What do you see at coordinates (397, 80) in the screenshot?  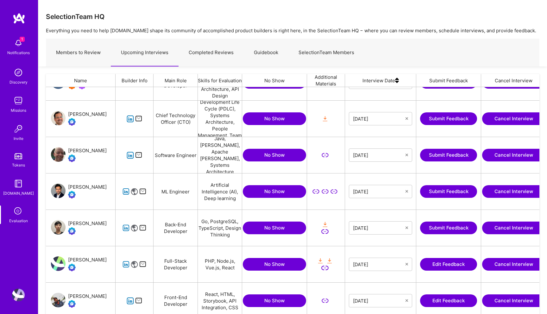 I see `img: sort` at bounding box center [397, 80].